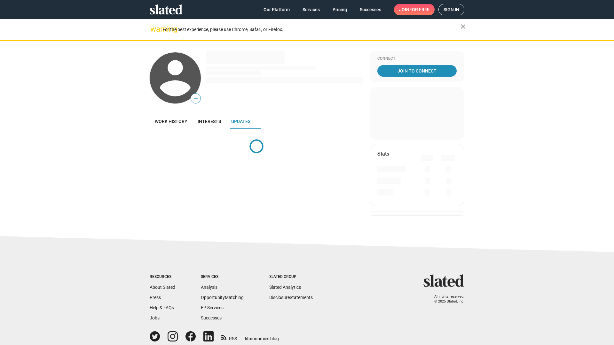 The width and height of the screenshot is (614, 345). Describe the element at coordinates (171, 122) in the screenshot. I see `span: Work history` at that location.